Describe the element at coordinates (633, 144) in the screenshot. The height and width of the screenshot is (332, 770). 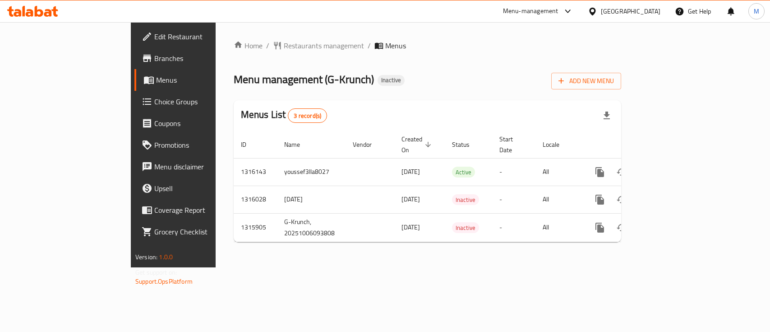
I see `th: Actions` at that location.